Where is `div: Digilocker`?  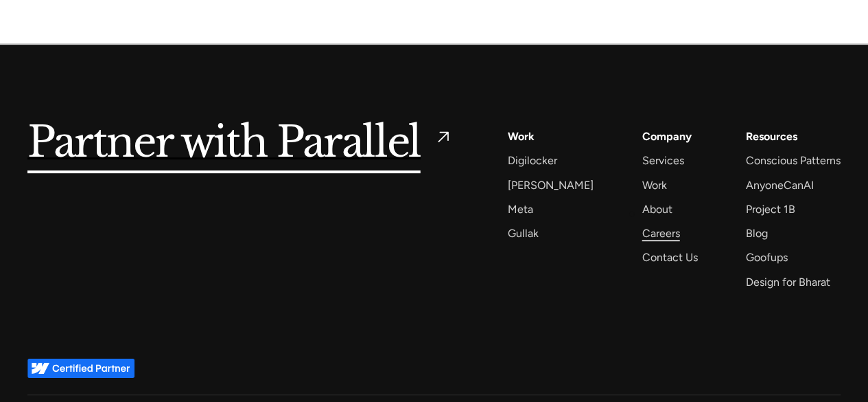
div: Digilocker is located at coordinates (532, 160).